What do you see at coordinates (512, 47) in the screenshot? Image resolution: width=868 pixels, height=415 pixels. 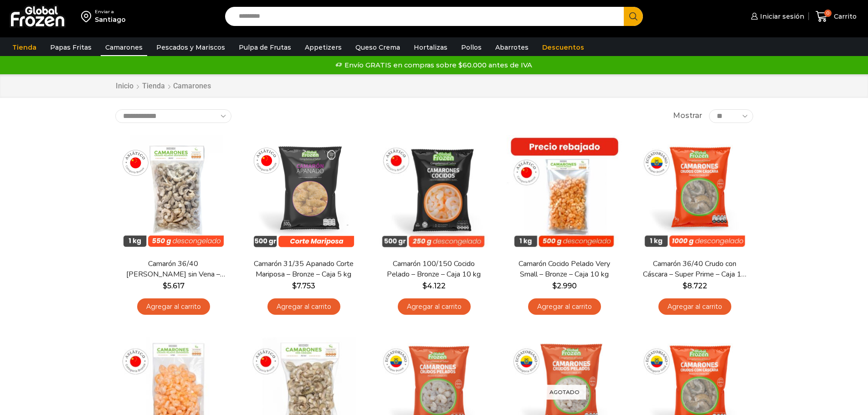 I see `a: Abarrotes` at bounding box center [512, 47].